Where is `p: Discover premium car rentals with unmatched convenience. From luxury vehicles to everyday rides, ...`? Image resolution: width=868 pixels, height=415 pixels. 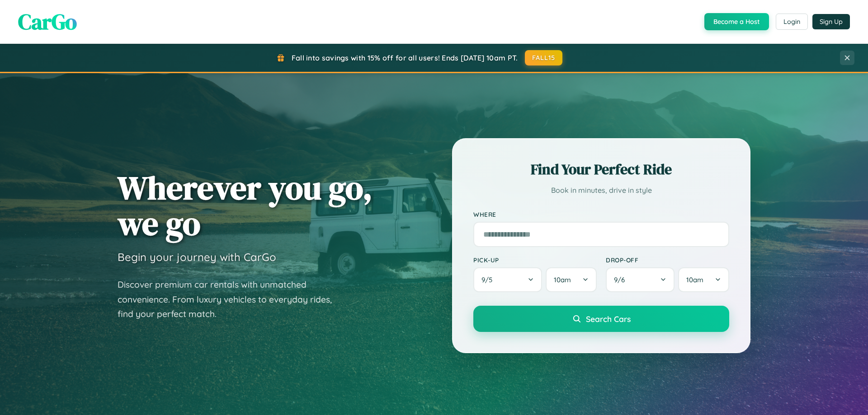
p: Discover premium car rentals with unmatched convenience. From luxury vehicles to everyday rides, ... is located at coordinates (231, 300).